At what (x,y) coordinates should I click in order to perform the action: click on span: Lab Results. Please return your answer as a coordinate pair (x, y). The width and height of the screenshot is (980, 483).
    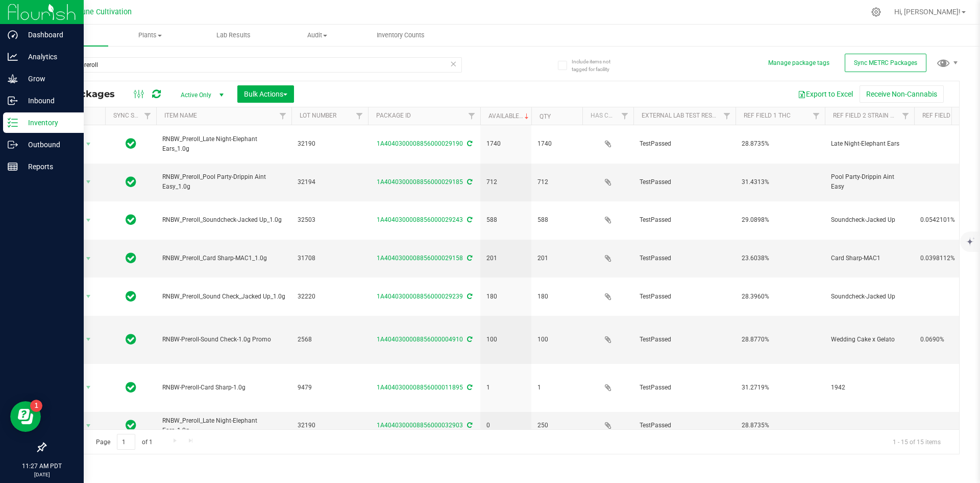
    Looking at the image, I should click on (233, 35).